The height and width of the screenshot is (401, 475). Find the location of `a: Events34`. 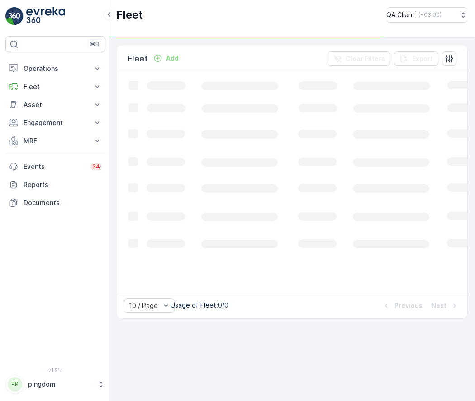

a: Events34 is located at coordinates (55, 167).